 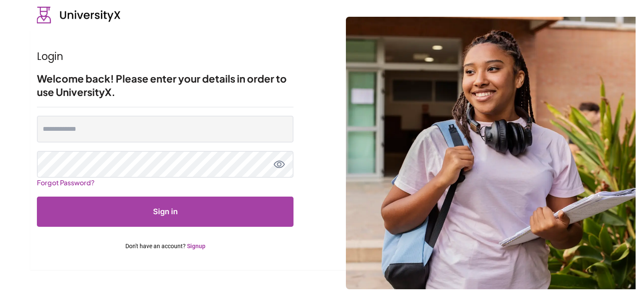 What do you see at coordinates (79, 15) in the screenshot?
I see `img: UniversityX logo` at bounding box center [79, 15].